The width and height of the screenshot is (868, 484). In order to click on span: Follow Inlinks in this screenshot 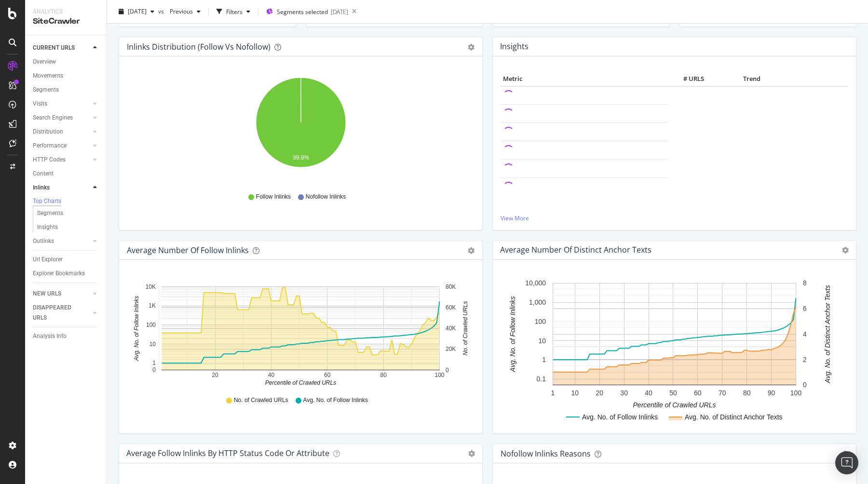, I will do `click(274, 197)`.